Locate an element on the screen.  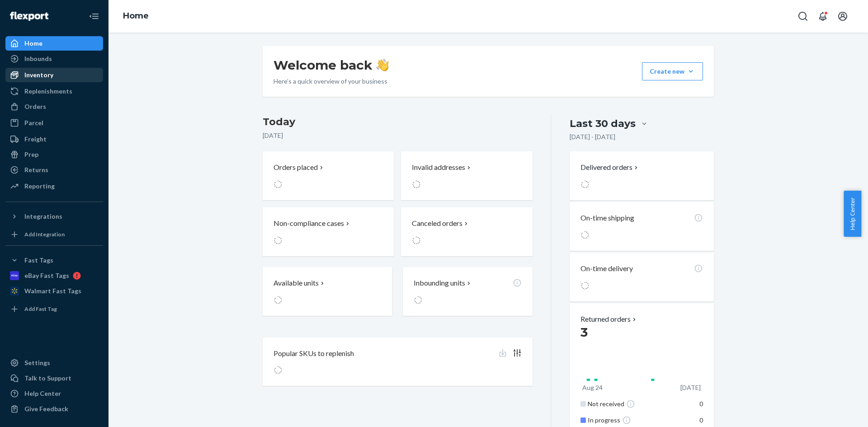
div: Reporting is located at coordinates (39, 186).